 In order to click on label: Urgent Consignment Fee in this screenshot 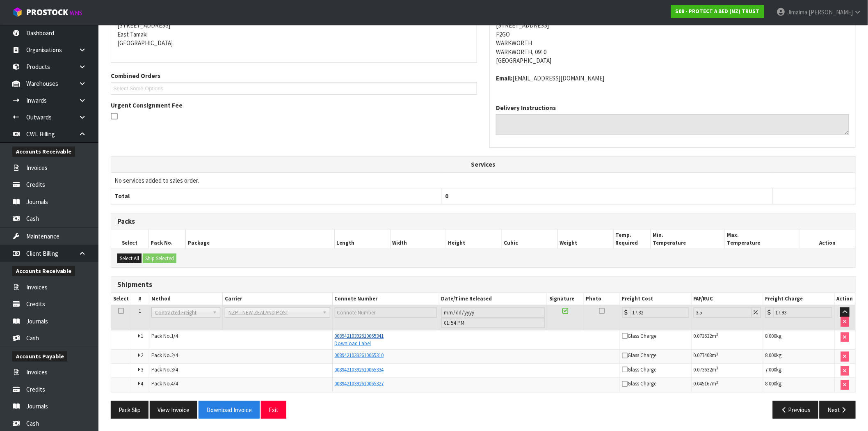, I will do `click(147, 105)`.